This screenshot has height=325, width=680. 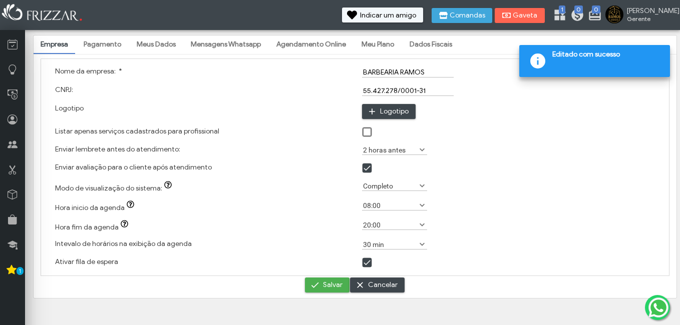 What do you see at coordinates (390, 150) in the screenshot?
I see `label: 2 horas antes` at bounding box center [390, 150].